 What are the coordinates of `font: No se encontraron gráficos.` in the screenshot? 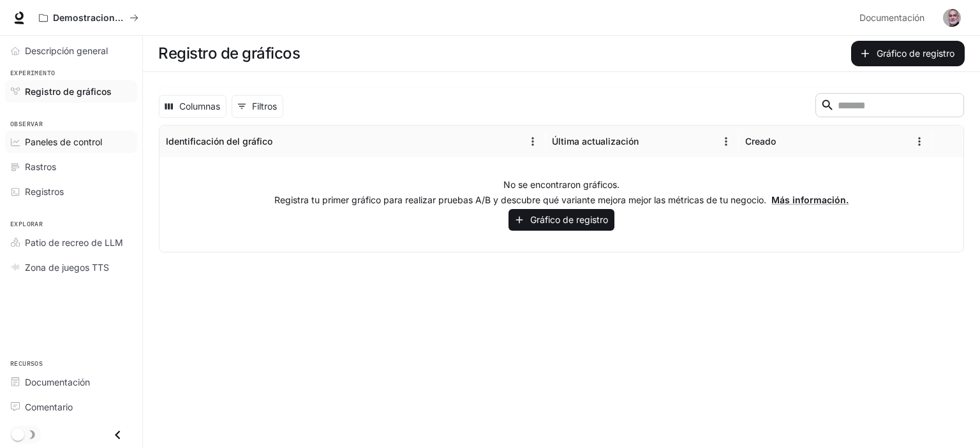 It's located at (561, 184).